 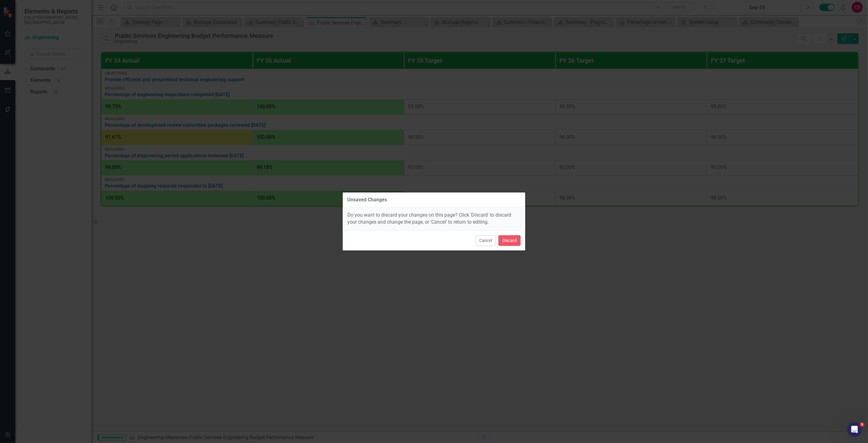 I want to click on button: Discard, so click(x=510, y=240).